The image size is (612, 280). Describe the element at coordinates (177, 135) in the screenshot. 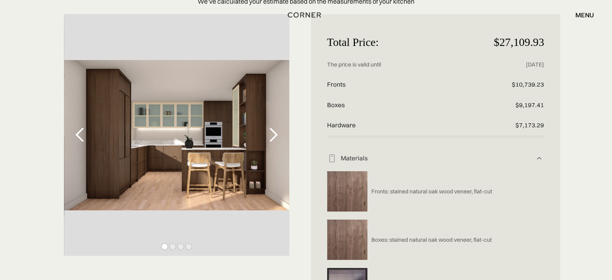

I see `div: 1 of 4` at that location.